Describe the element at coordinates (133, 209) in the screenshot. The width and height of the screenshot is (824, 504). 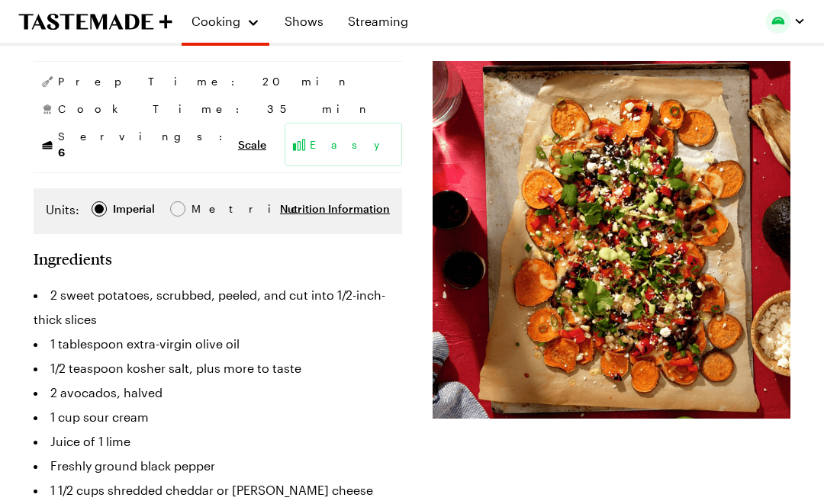
I see `div: Imperial` at that location.